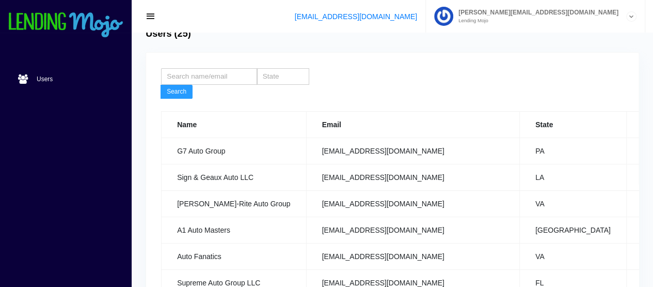 This screenshot has height=287, width=653. I want to click on td: Auto Fanatics, so click(234, 256).